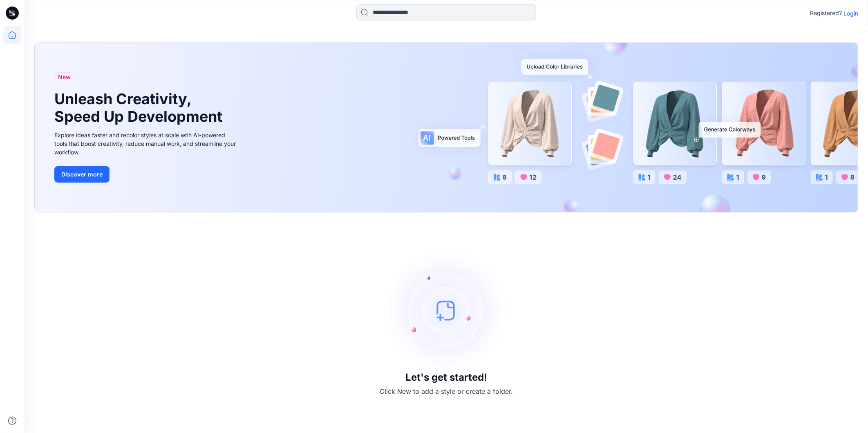 The height and width of the screenshot is (433, 868). Describe the element at coordinates (140, 108) in the screenshot. I see `h1: Unleash Creativity, Speed Up Development` at that location.